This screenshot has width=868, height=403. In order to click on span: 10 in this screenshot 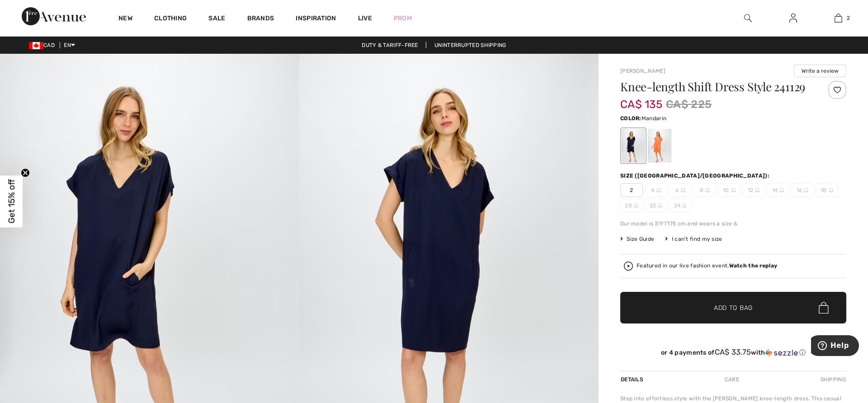, I will do `click(730, 190)`.